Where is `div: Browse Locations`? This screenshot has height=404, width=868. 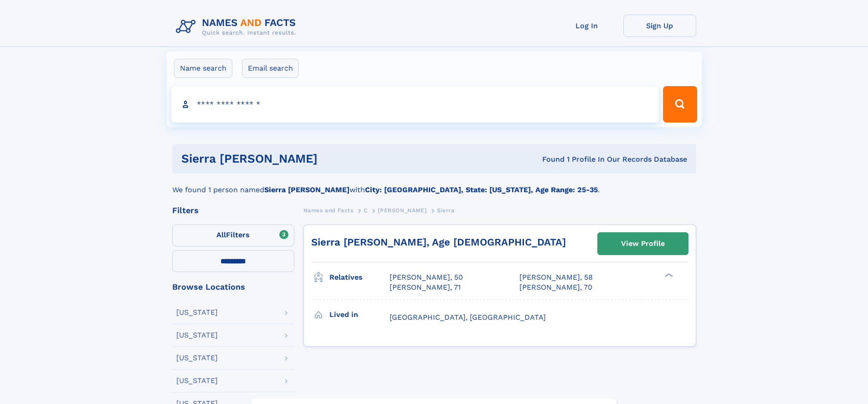 div: Browse Locations is located at coordinates (233, 287).